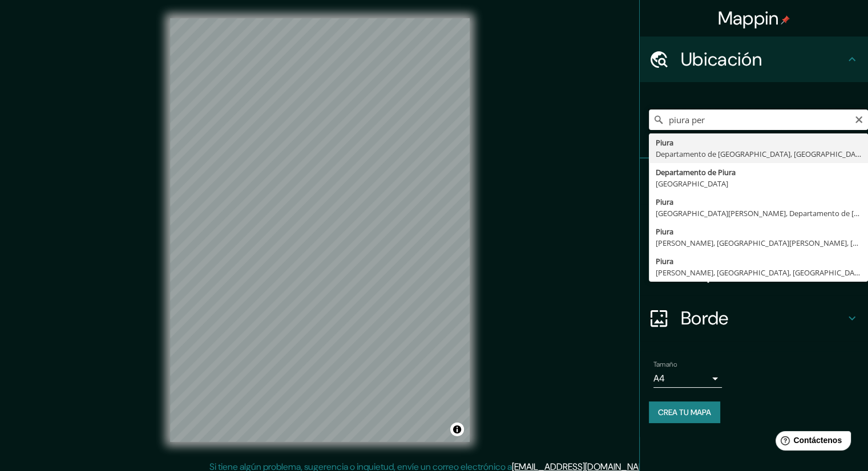  What do you see at coordinates (51, 14) in the screenshot?
I see `font: Contáctenos` at bounding box center [51, 14].